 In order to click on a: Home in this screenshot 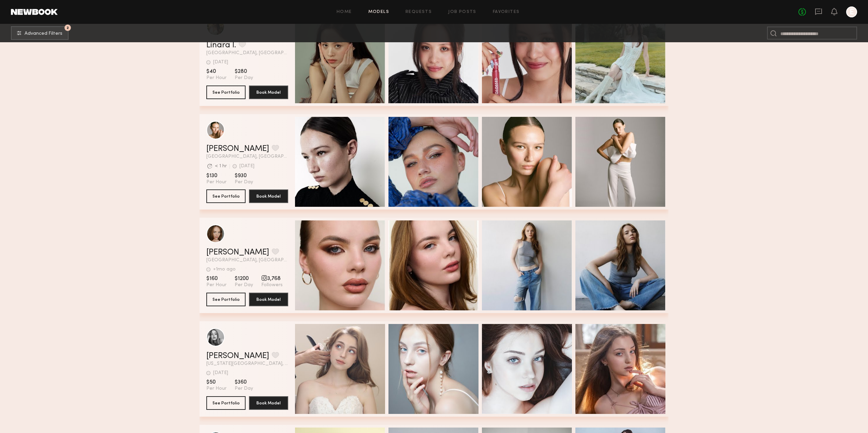, I will do `click(344, 12)`.